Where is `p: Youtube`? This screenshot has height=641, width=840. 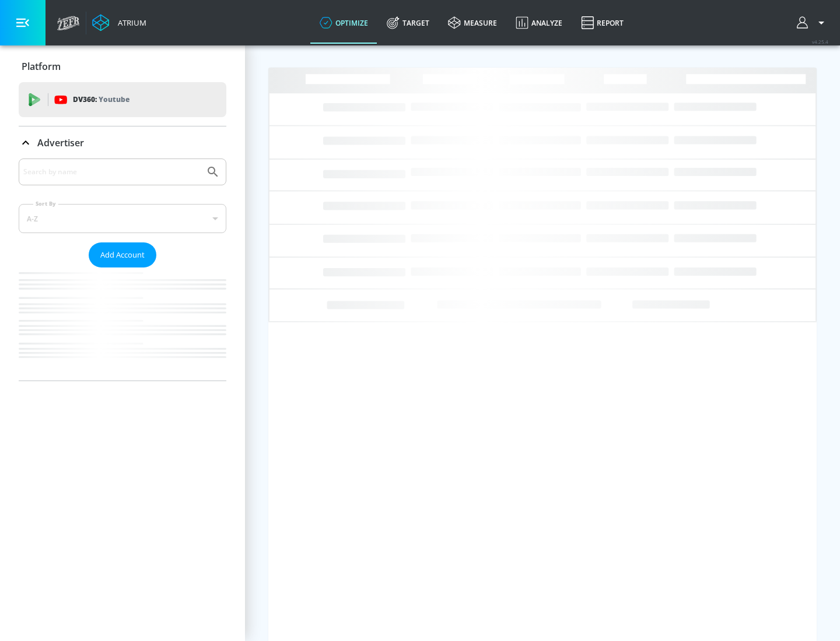
p: Youtube is located at coordinates (114, 99).